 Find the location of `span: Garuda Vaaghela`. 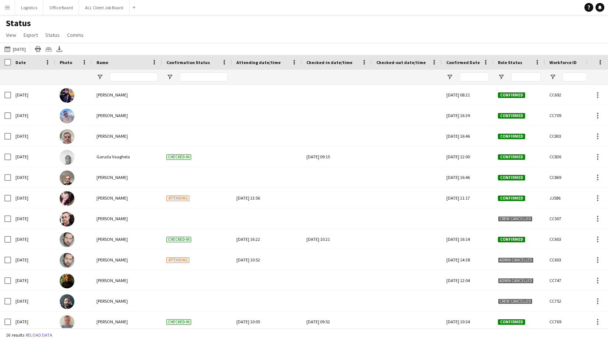

span: Garuda Vaaghela is located at coordinates (113, 157).